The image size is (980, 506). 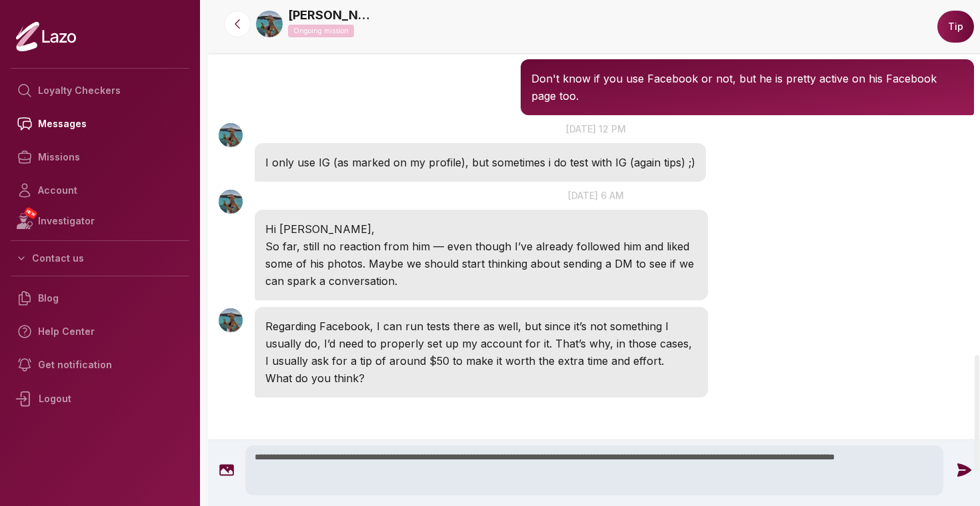 I want to click on button: Tip, so click(x=955, y=26).